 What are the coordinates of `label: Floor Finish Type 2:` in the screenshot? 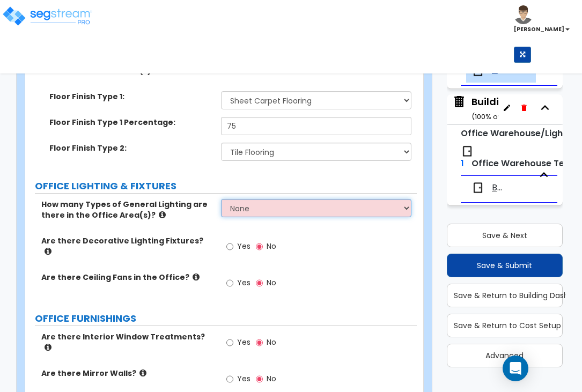 It's located at (131, 148).